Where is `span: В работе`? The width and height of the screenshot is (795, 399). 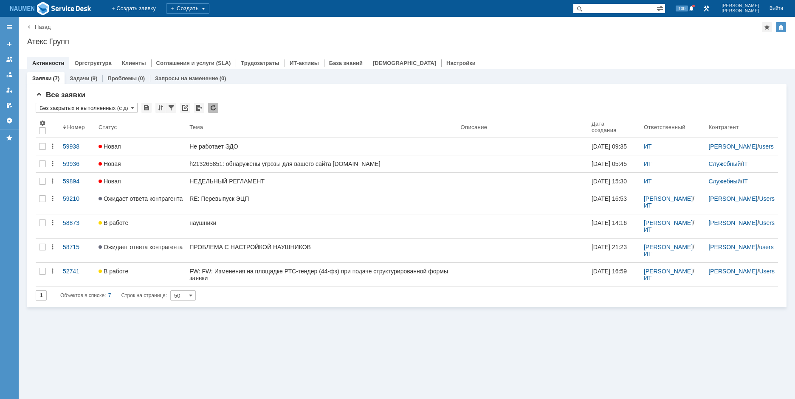
span: В работе is located at coordinates (113, 271).